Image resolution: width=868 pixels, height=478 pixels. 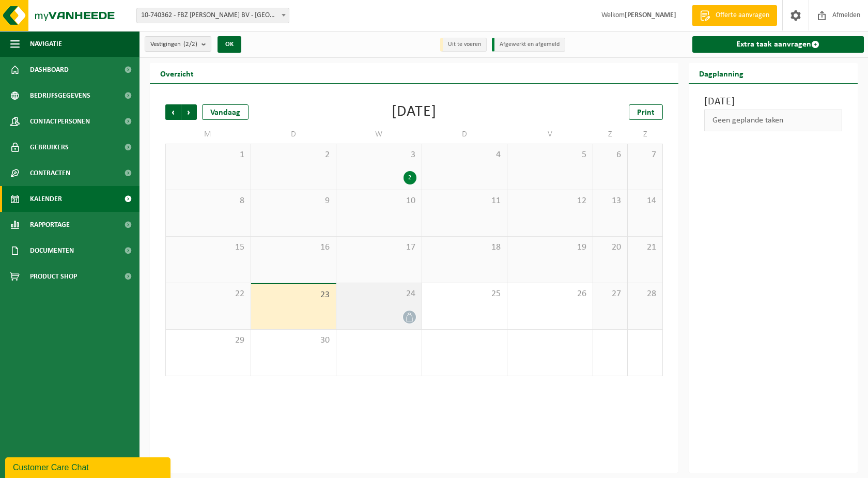 I want to click on span: Kalender, so click(x=46, y=199).